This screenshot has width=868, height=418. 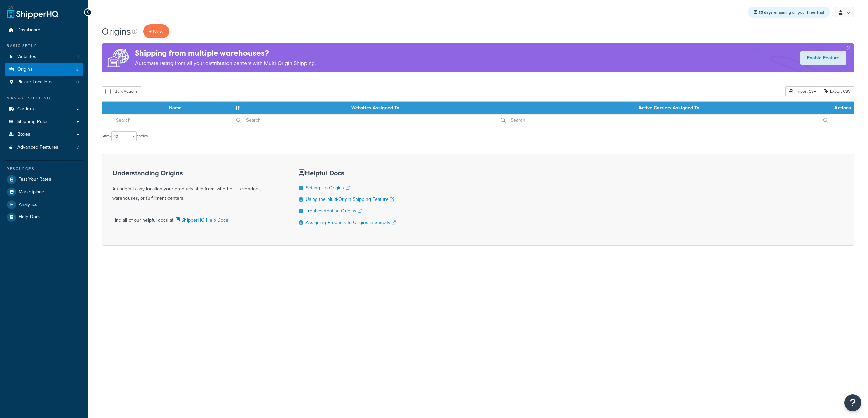 What do you see at coordinates (802, 91) in the screenshot?
I see `div: Import CSV` at bounding box center [802, 91].